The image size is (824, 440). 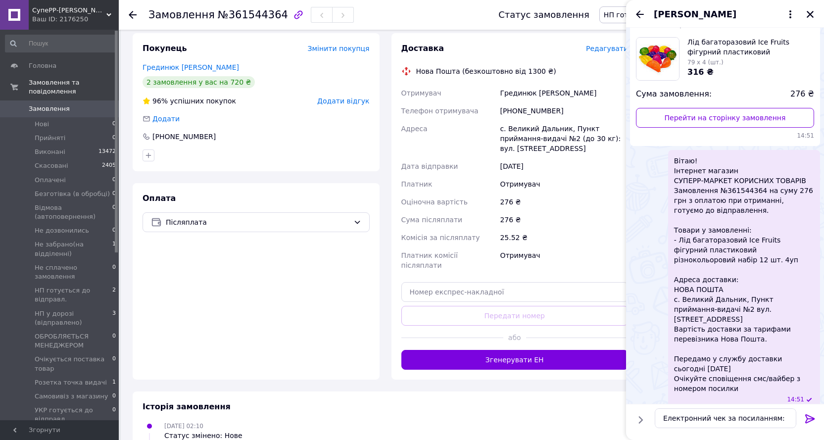 What do you see at coordinates (50, 152) in the screenshot?
I see `span: Виконані` at bounding box center [50, 152].